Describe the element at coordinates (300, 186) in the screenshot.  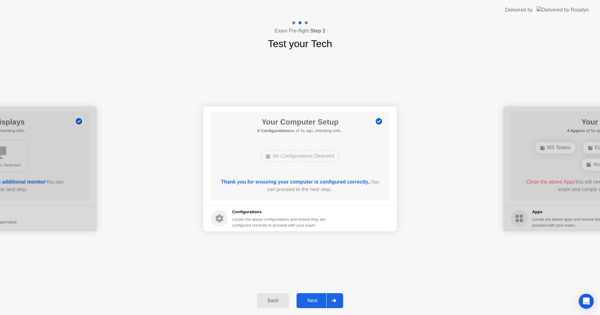
I see `div: You can proceed to the next step..` at that location.